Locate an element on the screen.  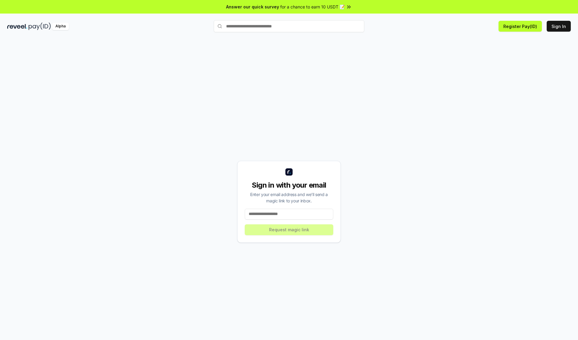
span: Answer our quick survey is located at coordinates (252, 7).